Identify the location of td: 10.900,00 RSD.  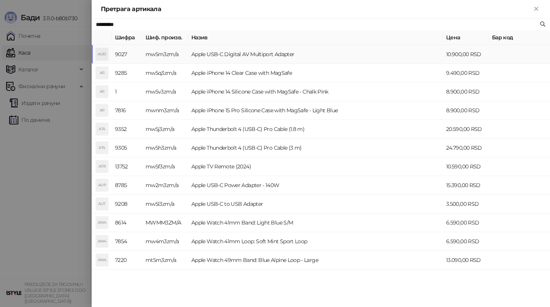
(466, 54).